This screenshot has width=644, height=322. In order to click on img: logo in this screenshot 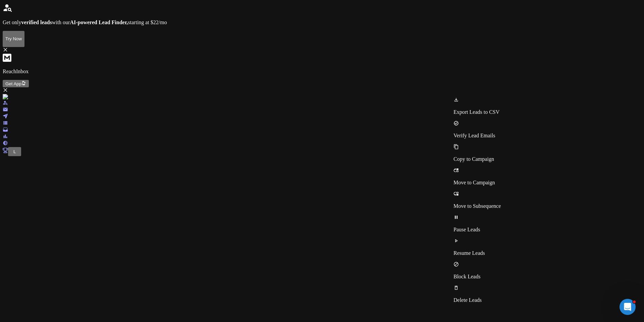, I will do `click(10, 97)`.